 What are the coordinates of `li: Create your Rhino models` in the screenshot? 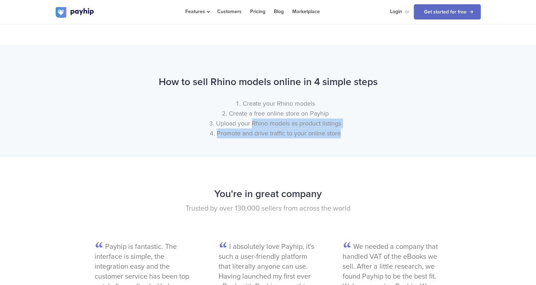 It's located at (275, 103).